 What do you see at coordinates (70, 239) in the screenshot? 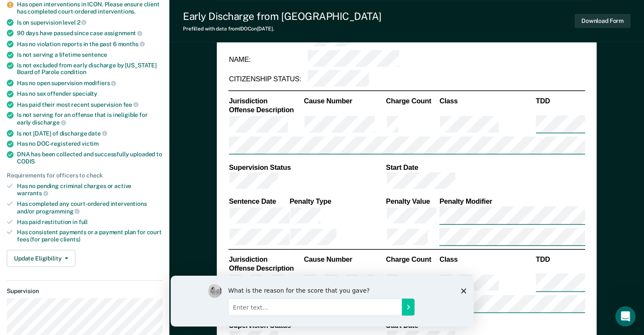
I see `span: clients)` at bounding box center [70, 239].